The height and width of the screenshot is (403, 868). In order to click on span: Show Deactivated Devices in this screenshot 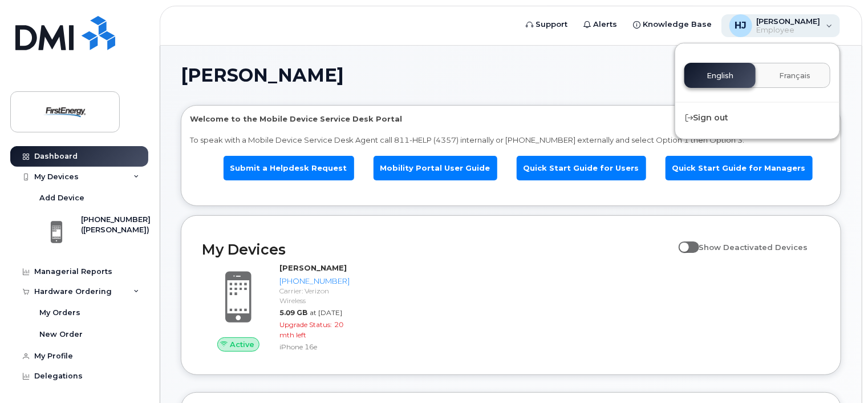, I will do `click(754, 247)`.